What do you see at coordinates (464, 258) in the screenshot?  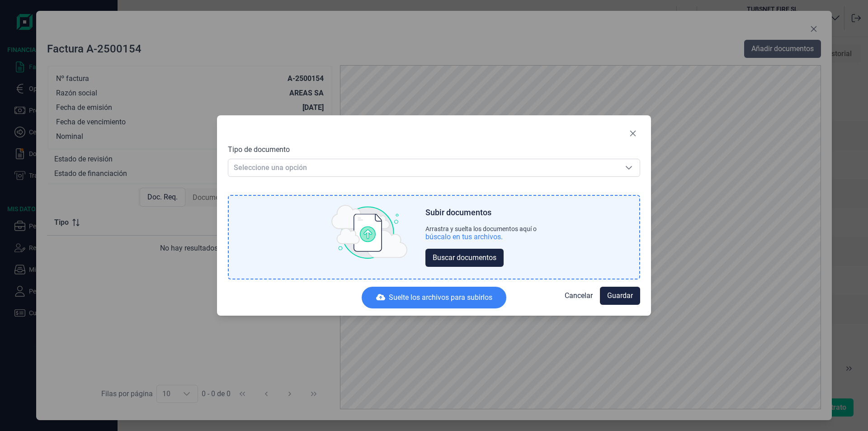 I see `button: Buscar documentos` at bounding box center [464, 258].